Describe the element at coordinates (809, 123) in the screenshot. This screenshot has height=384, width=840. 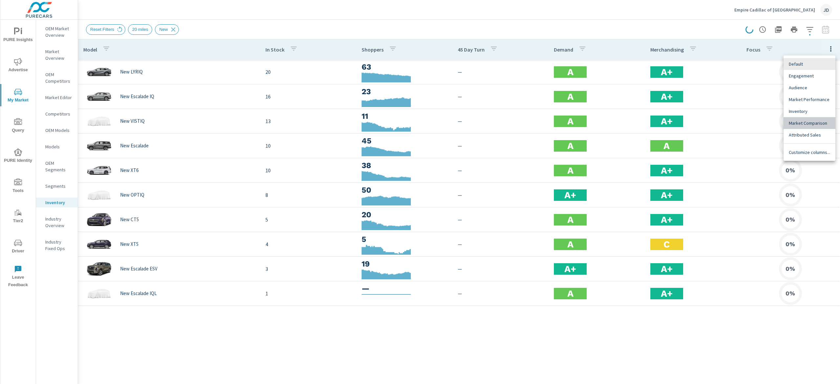
I see `span: Market Comparison` at that location.